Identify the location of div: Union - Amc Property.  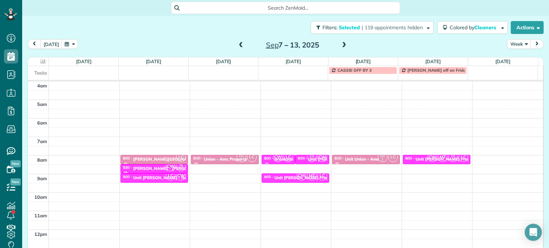
(225, 159).